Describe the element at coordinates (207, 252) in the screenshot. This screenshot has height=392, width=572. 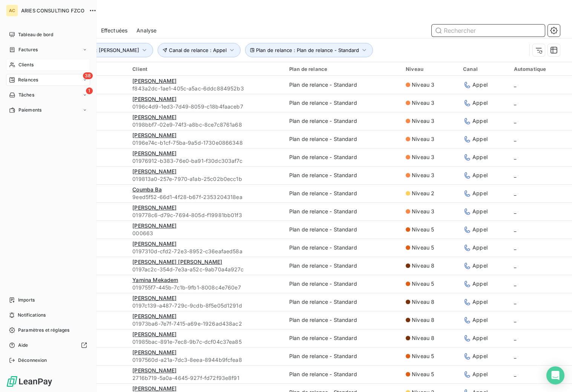
I see `span: 0197310d-cfd2-72e3-8952-c36eafaed58a` at that location.